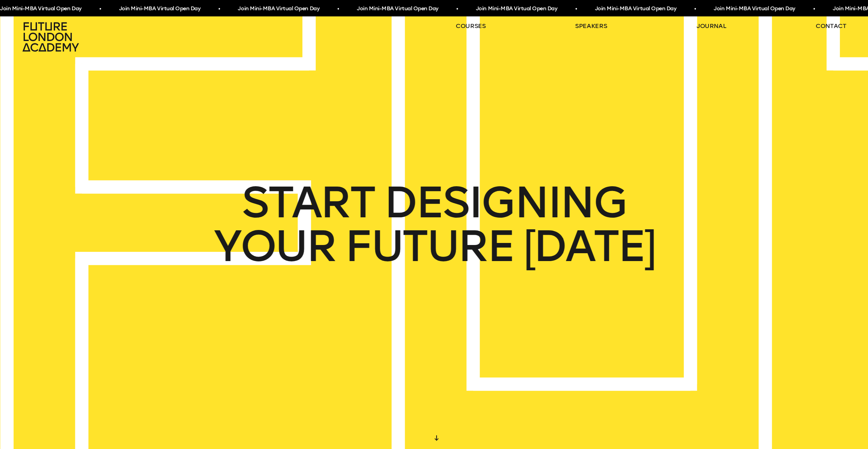 Image resolution: width=868 pixels, height=449 pixels. I want to click on a: contact, so click(831, 26).